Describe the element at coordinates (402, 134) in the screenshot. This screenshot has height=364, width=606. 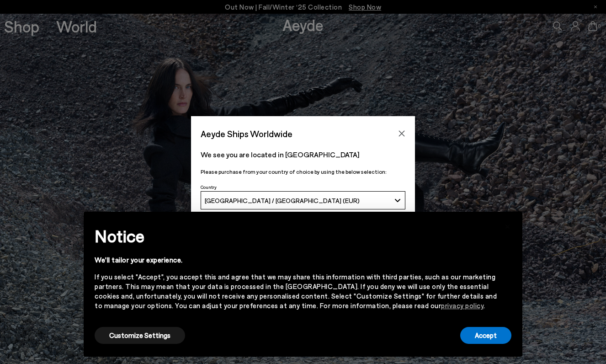
I see `button: Close` at that location.